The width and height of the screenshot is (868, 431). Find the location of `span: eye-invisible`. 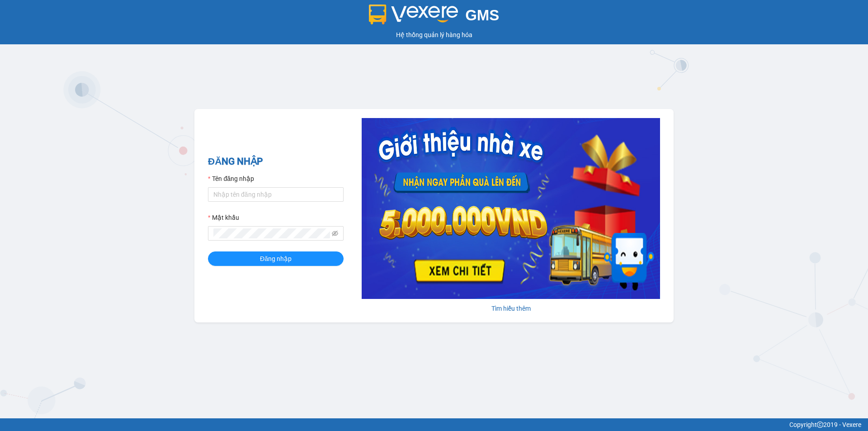

span: eye-invisible is located at coordinates (335, 233).